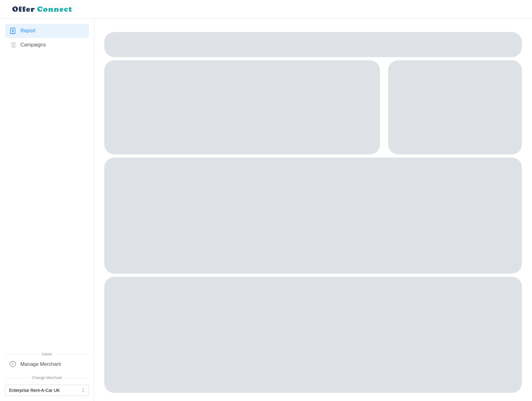 Image resolution: width=532 pixels, height=401 pixels. Describe the element at coordinates (47, 390) in the screenshot. I see `button: Enterprise Rent-A-Car UK` at that location.